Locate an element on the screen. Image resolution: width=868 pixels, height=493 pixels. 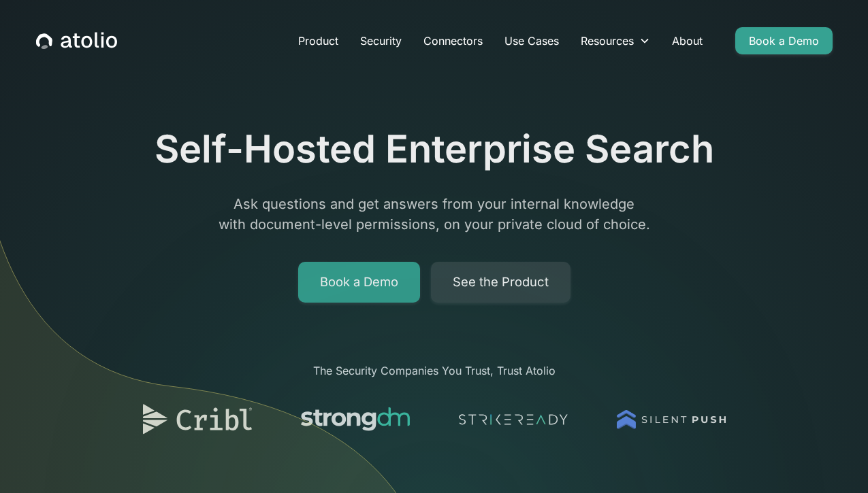
a: home is located at coordinates (76, 41).